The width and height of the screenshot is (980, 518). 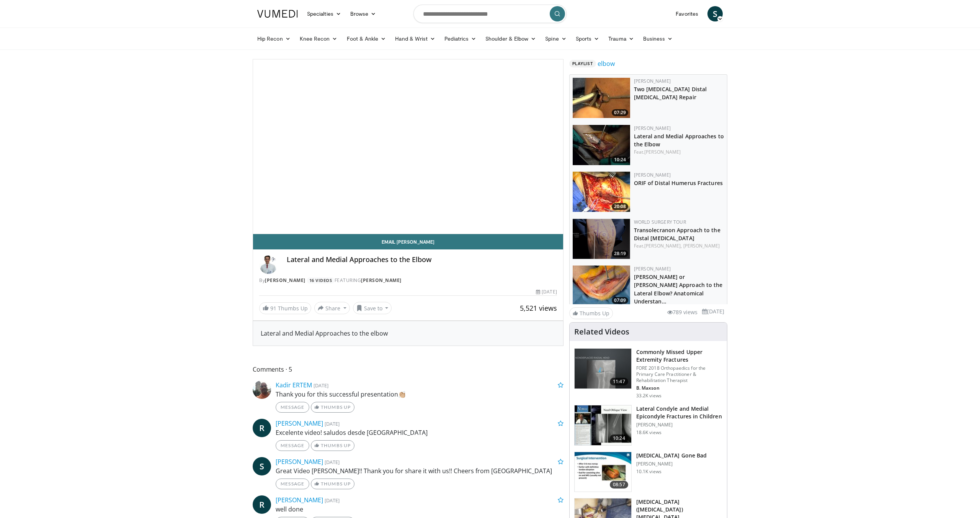 I want to click on h4: Lateral and Medial Approaches to the Elbow, so click(x=422, y=259).